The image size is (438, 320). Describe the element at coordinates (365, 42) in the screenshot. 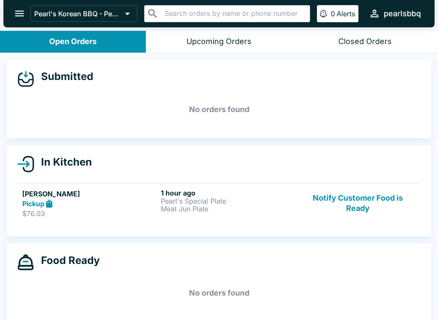

I see `div: Closed Orders` at that location.